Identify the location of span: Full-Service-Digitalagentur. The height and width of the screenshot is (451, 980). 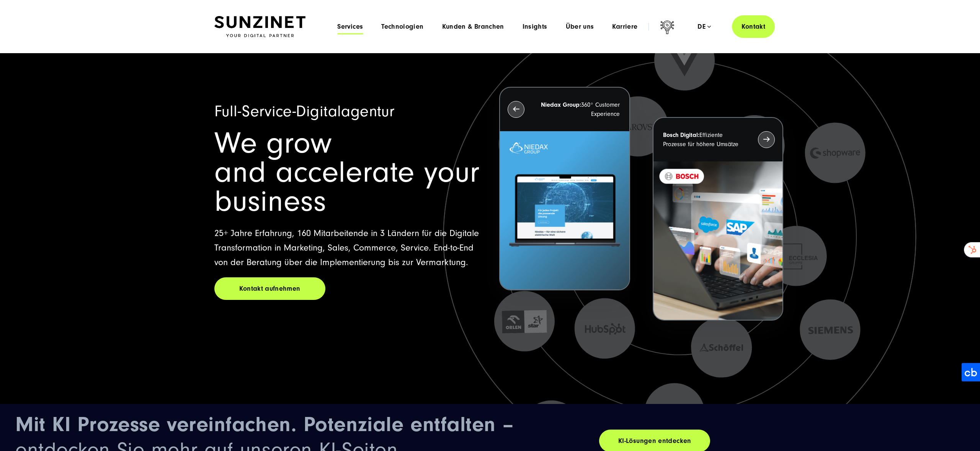
(304, 111).